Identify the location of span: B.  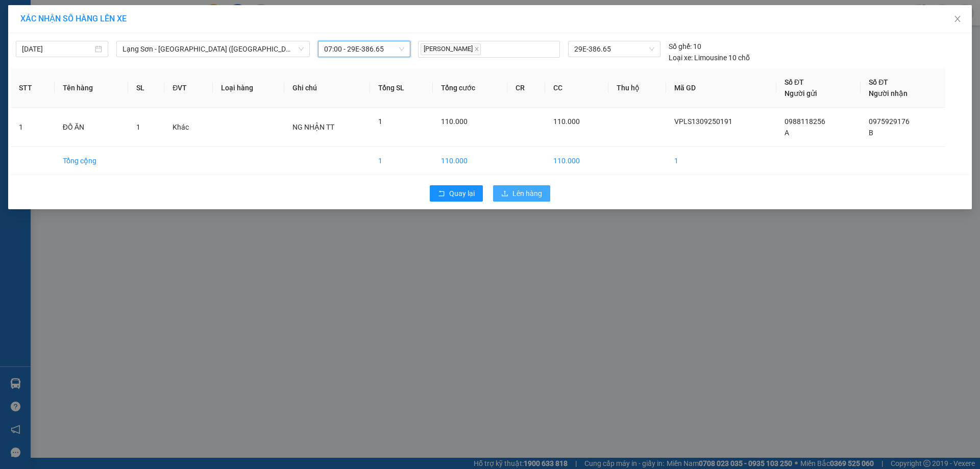
(870, 132).